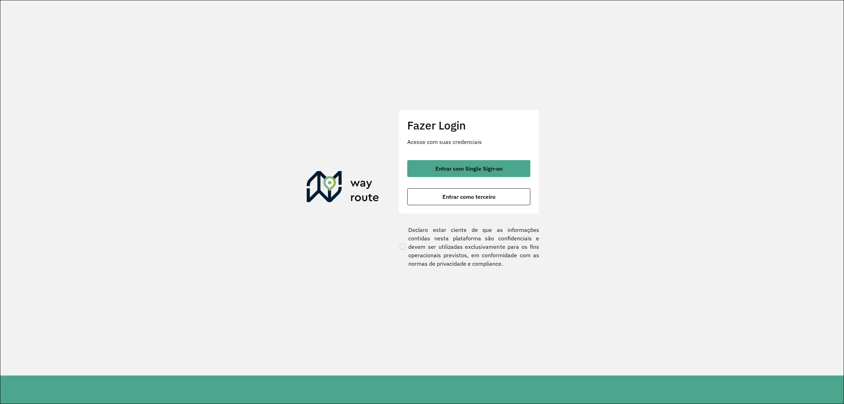  I want to click on label: Declaro estar ciente de que as informações contidas nesta plataforma são confidenciais e devem se..., so click(469, 246).